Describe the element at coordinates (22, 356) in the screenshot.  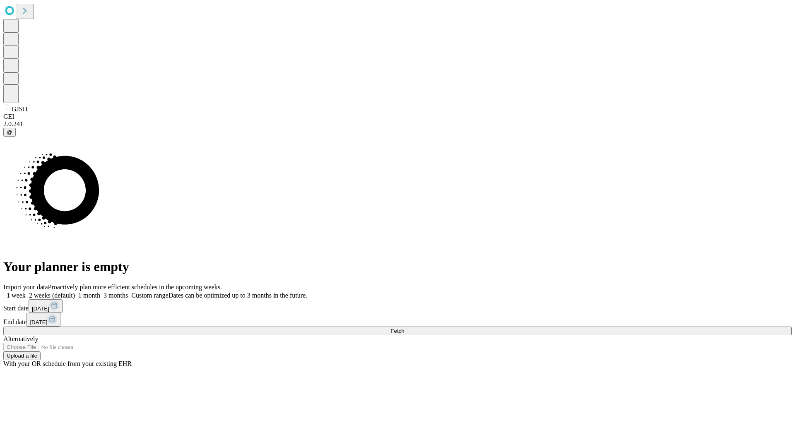
I see `button: Upload a file` at that location.